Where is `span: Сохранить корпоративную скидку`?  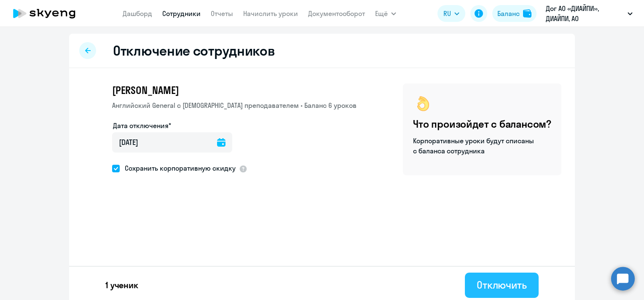 span: Сохранить корпоративную скидку is located at coordinates (177, 168).